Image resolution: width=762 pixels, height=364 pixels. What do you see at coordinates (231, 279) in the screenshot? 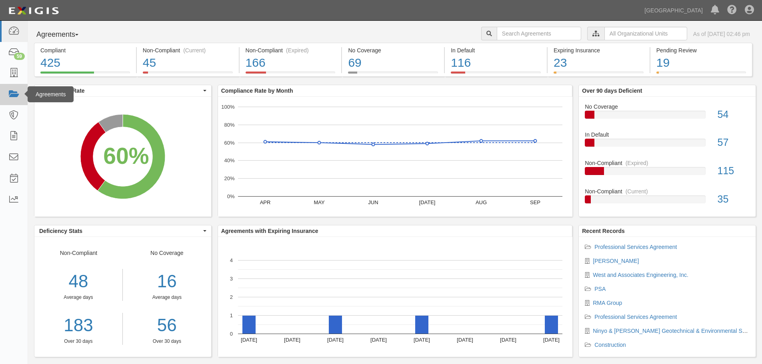
I see `text: 3` at bounding box center [231, 279].